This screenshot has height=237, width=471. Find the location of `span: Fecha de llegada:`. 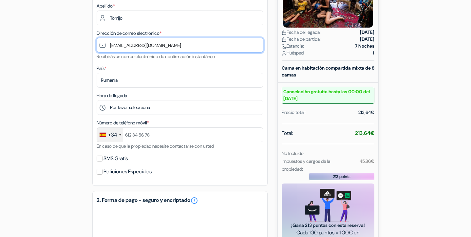

span: Fecha de llegada: is located at coordinates (301, 32).